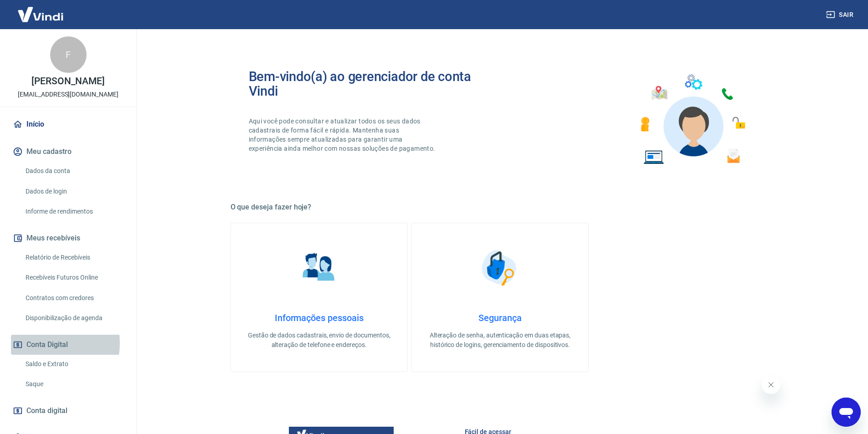 The width and height of the screenshot is (868, 434). I want to click on a: Informações pessoaisInformações pessoaisGestão de dados cadastrais, envio de documentos, alteraçã..., so click(319, 297).